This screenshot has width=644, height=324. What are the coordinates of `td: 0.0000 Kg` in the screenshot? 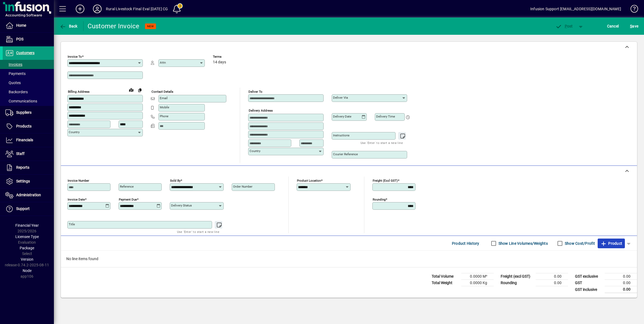 It's located at (477, 283).